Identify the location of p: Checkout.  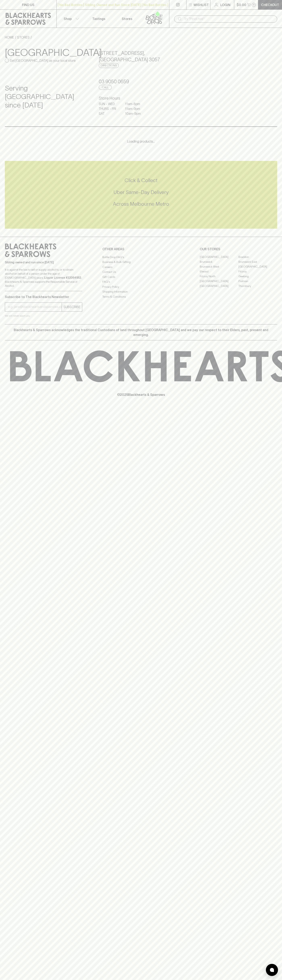
(270, 5).